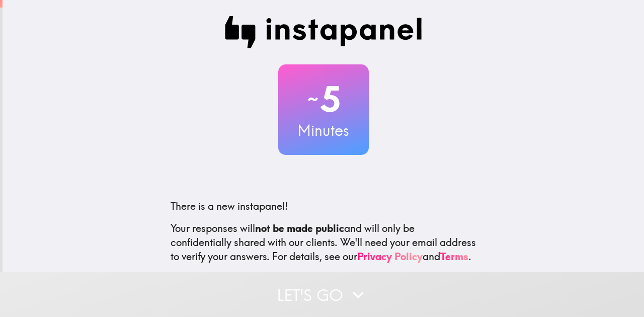 This screenshot has height=317, width=644. Describe the element at coordinates (323, 243) in the screenshot. I see `p: Your responses will and will only be confidentially shared with our clients. We'll need your emai...` at that location.